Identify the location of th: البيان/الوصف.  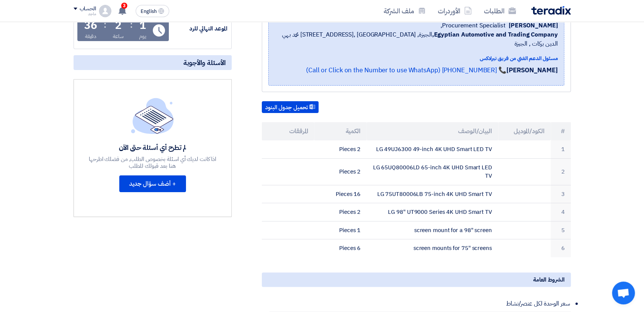
(432, 131).